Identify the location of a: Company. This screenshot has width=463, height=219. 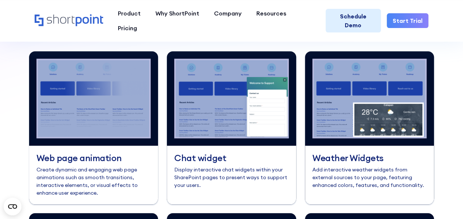
(228, 13).